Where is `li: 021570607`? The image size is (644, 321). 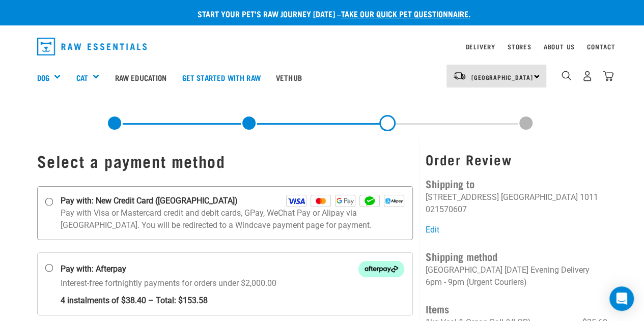
li: 021570607 is located at coordinates (446, 209).